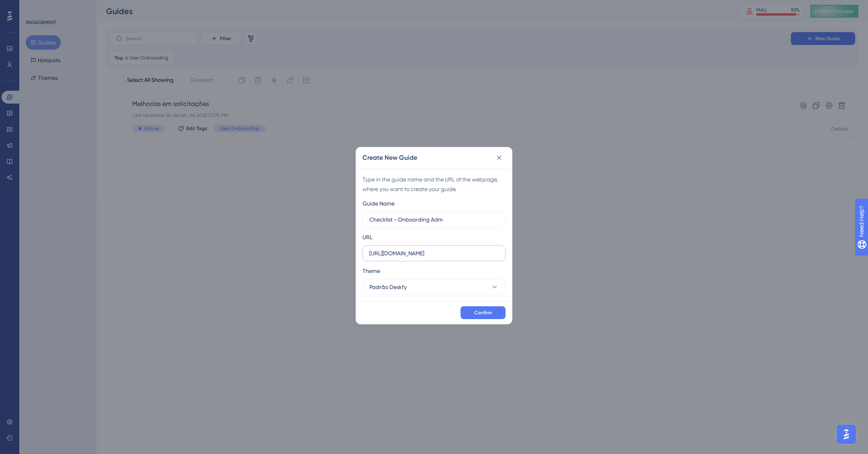 This screenshot has height=454, width=868. Describe the element at coordinates (368, 237) in the screenshot. I see `div: URL` at that location.